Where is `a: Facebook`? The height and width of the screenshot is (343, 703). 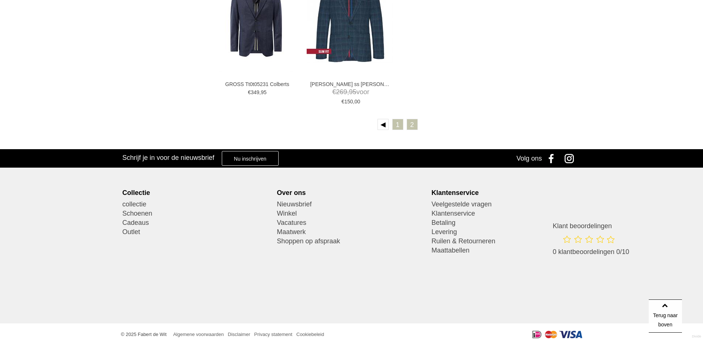
a: Facebook is located at coordinates (553, 158).